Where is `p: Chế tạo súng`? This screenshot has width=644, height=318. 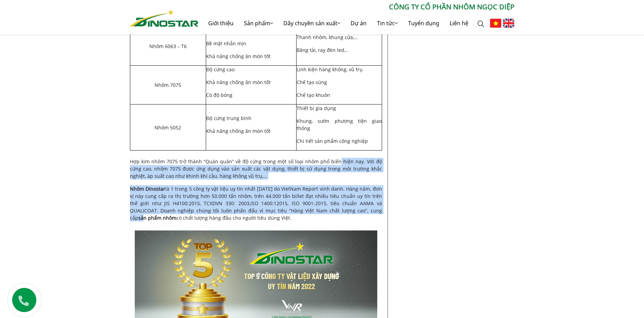
p: Chế tạo súng is located at coordinates (339, 82).